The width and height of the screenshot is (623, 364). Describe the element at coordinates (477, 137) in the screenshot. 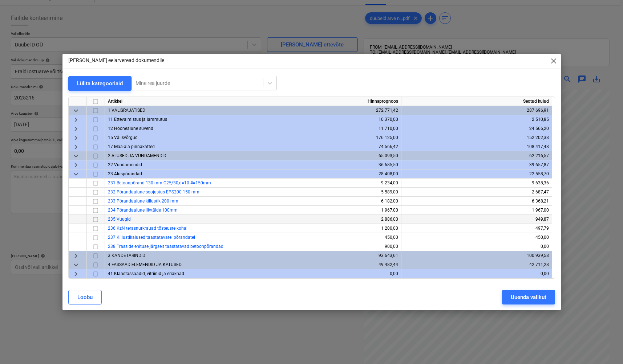

I see `div: 152 202,38` at that location.